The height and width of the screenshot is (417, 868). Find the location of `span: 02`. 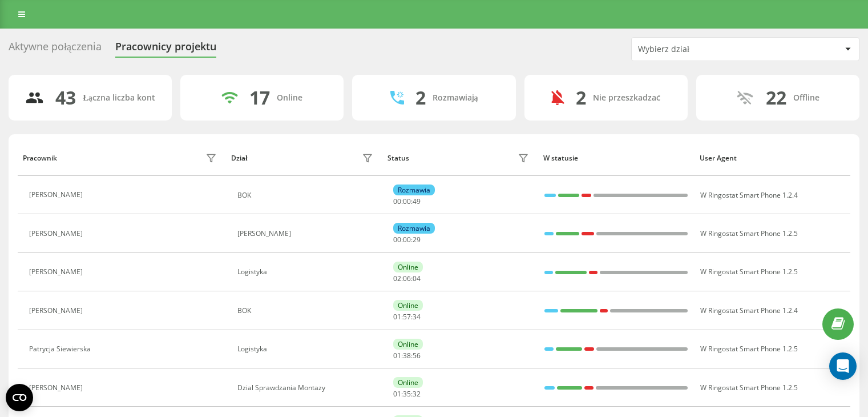

span: 02 is located at coordinates (397, 278).